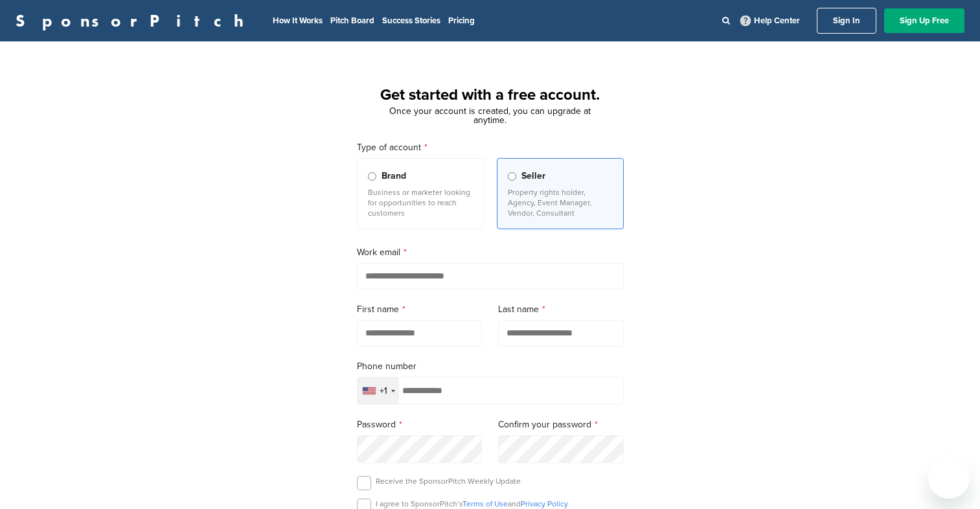 Image resolution: width=980 pixels, height=509 pixels. I want to click on input: Seller Property rights holder, Agency, Event Manager, Vendor, Consultant, so click(512, 176).